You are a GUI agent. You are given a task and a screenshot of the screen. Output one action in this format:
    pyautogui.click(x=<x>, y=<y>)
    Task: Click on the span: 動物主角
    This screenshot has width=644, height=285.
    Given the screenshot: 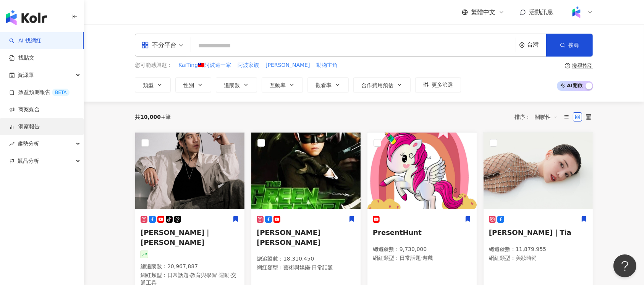 What is the action you would take?
    pyautogui.click(x=327, y=65)
    